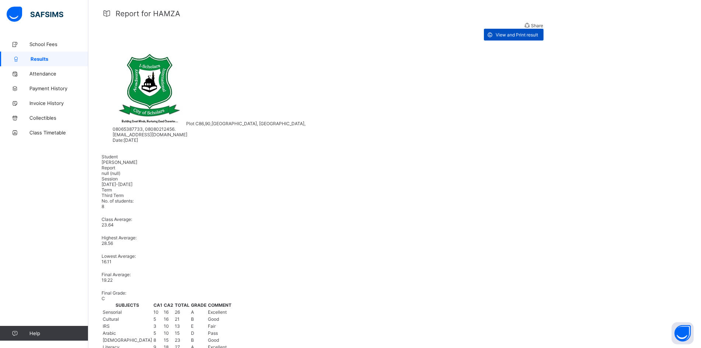 The width and height of the screenshot is (701, 348). I want to click on span: E, so click(192, 326).